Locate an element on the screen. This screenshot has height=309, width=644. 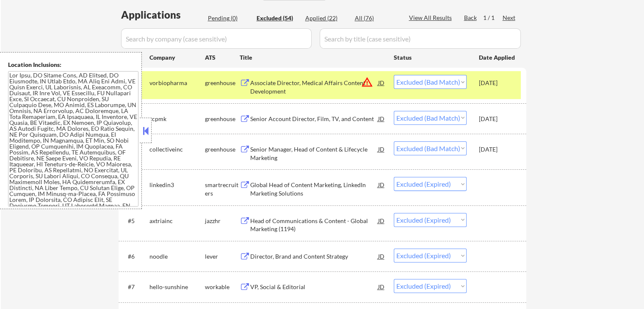
div: Associate Director, Medical Affairs Content Development is located at coordinates (314, 87).